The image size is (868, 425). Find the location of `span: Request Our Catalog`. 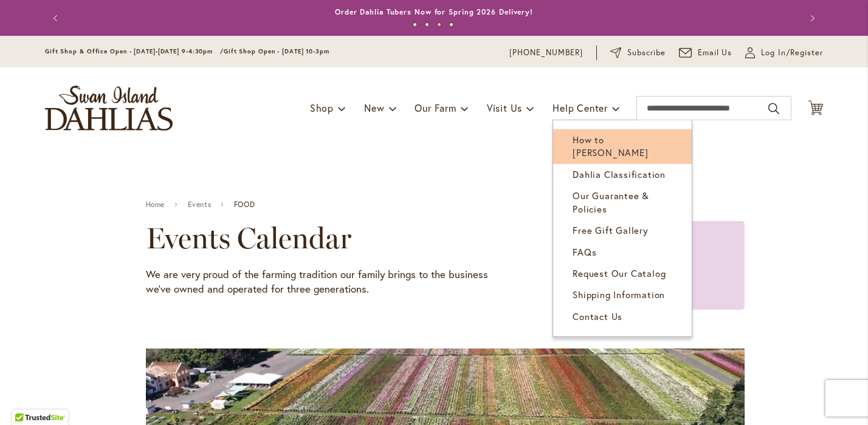

span: Request Our Catalog is located at coordinates (619, 274).